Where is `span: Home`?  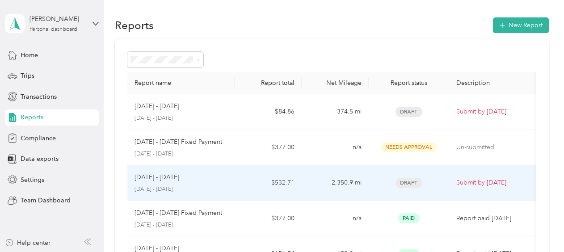 span: Home is located at coordinates (29, 55).